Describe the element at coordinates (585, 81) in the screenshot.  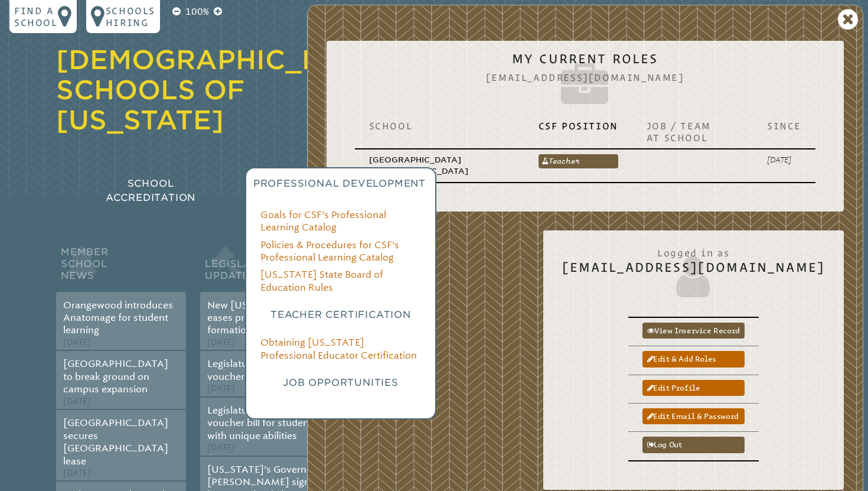
I see `h2: My Current Roles` at that location.